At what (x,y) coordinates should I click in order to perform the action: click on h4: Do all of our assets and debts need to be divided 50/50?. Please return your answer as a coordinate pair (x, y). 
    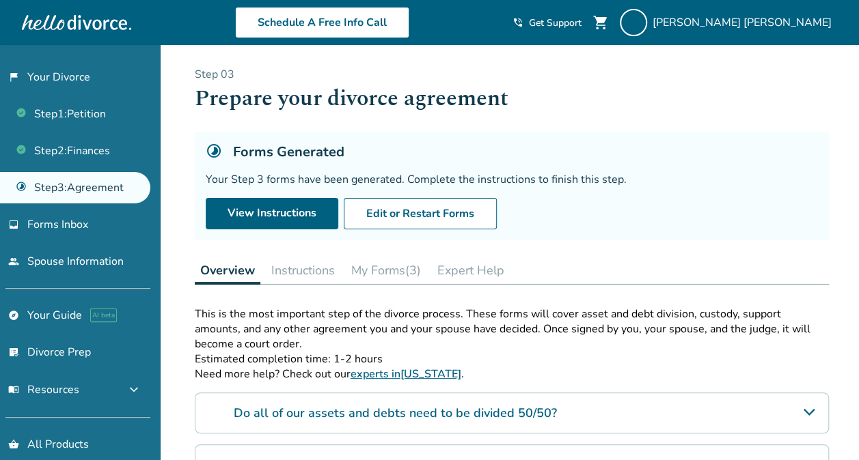
    Looking at the image, I should click on (395, 413).